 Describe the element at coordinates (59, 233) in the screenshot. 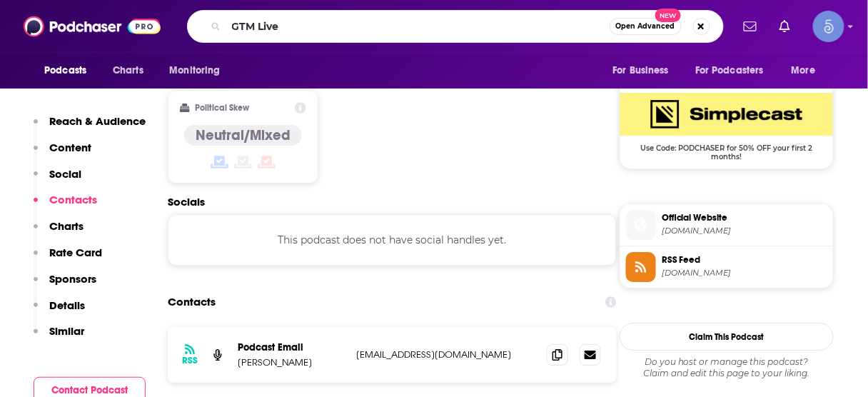

I see `button: Charts` at that location.